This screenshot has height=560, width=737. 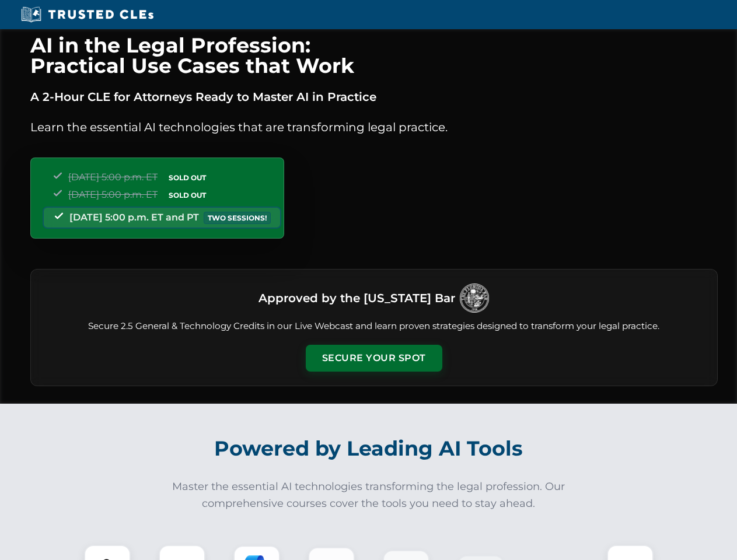 I want to click on p: Secure 2.5 General & Technology Credits in our Live Webcast and learn proven strategies designed ..., so click(x=374, y=326).